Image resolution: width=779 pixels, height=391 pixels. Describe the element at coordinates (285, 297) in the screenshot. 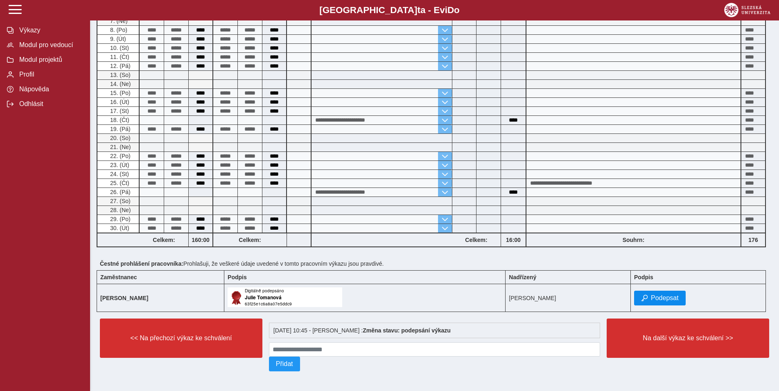

I see `img: Digitálně podepsáno uživatelem` at that location.